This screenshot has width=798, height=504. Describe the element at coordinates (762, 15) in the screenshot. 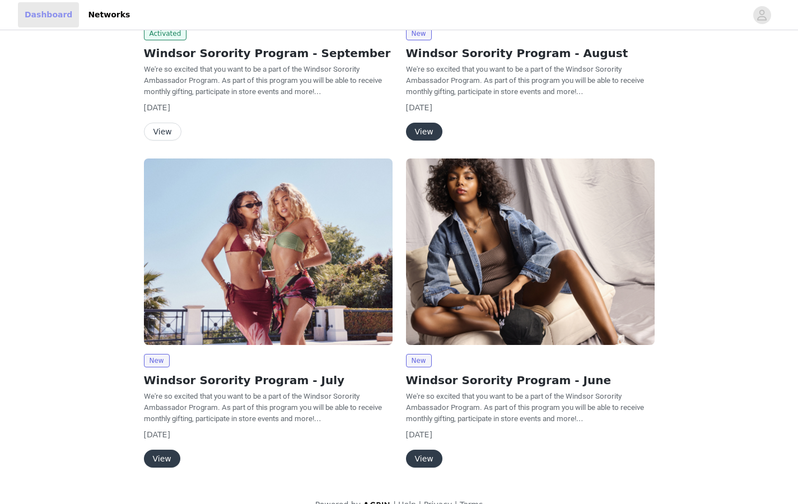

I see `div: avatar` at that location.